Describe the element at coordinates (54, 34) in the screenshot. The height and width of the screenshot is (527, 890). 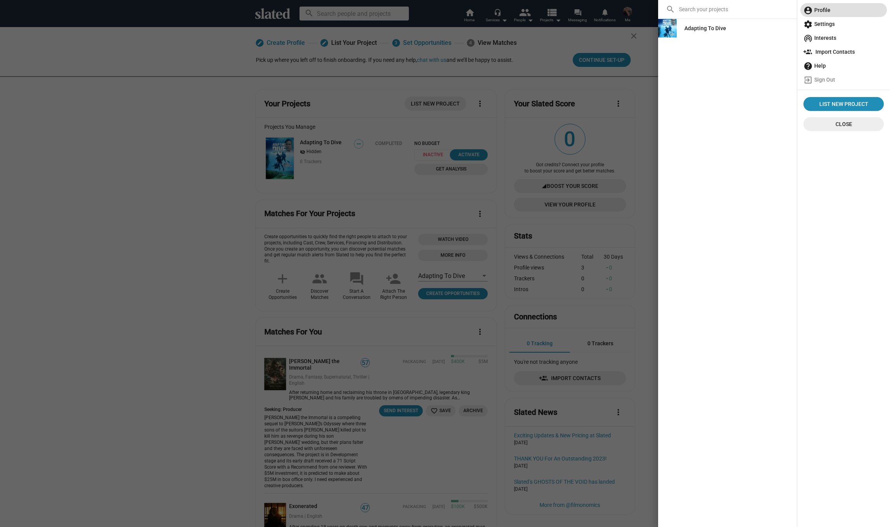
I see `b: who` at that location.